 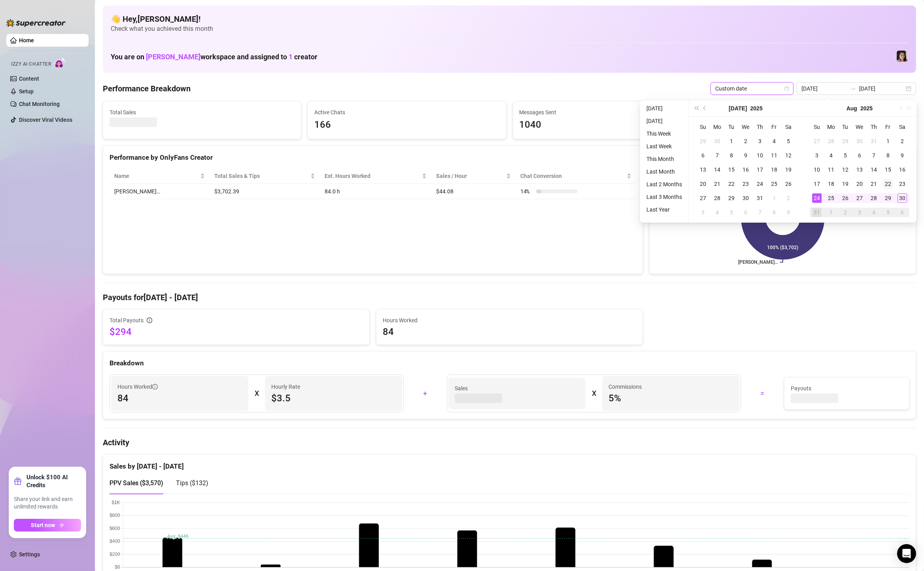 What do you see at coordinates (760, 184) in the screenshot?
I see `div: 24` at bounding box center [760, 184].